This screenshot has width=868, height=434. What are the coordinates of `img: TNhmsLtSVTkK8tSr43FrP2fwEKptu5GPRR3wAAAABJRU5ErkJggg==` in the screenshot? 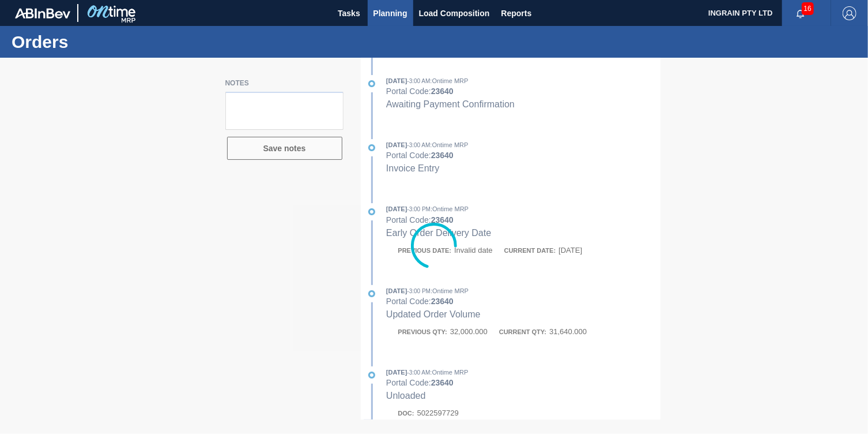 It's located at (42, 13).